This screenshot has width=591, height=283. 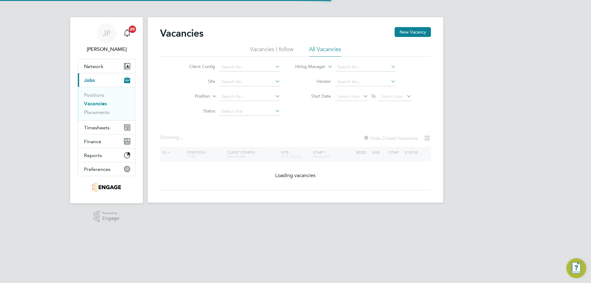 I want to click on label: Site, so click(x=197, y=81).